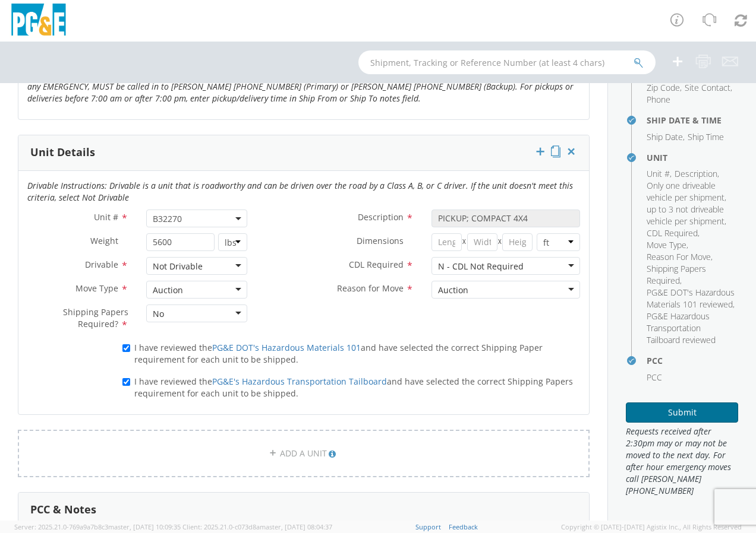 The width and height of the screenshot is (756, 533). What do you see at coordinates (300, 86) in the screenshot?
I see `i: After Hours Instructions: Any shipment request submitted after normal business hours (7:00 am - 5...` at bounding box center [300, 86].